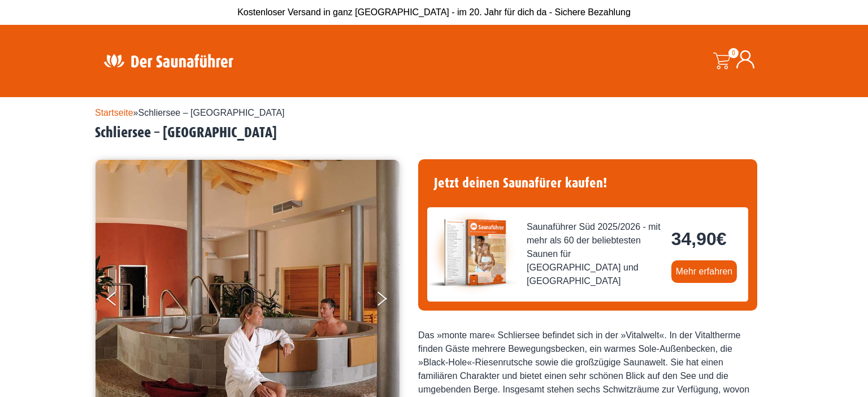  What do you see at coordinates (734, 53) in the screenshot?
I see `span: 0` at bounding box center [734, 53].